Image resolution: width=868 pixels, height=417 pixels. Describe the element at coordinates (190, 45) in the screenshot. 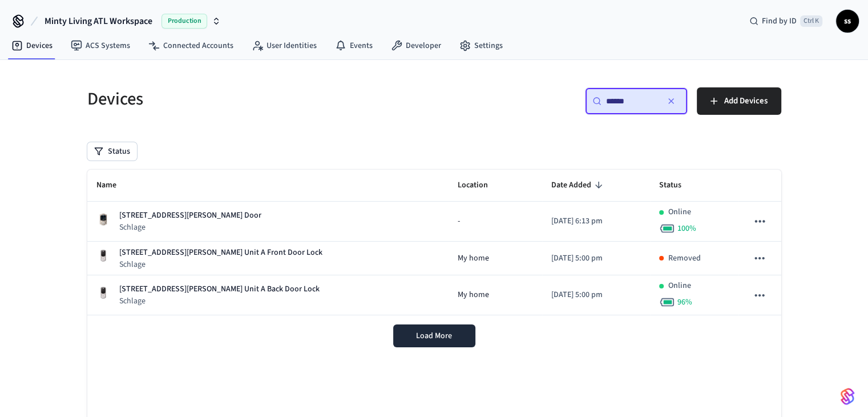

I see `a: Connected Accounts` at that location.